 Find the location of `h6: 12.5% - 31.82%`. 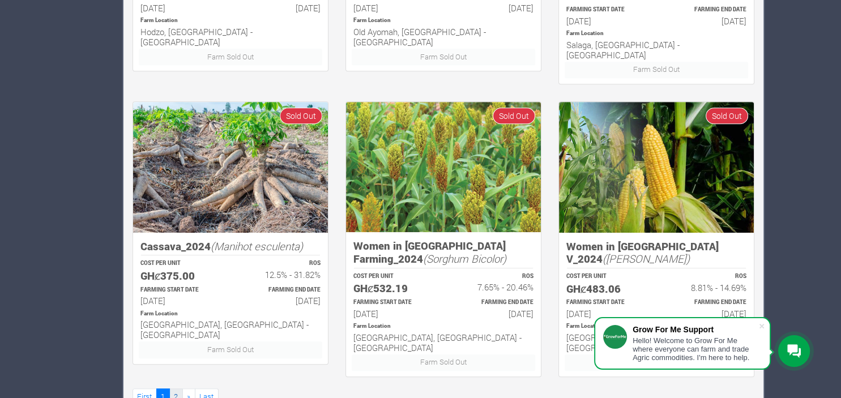

h6: 12.5% - 31.82% is located at coordinates (280, 275).